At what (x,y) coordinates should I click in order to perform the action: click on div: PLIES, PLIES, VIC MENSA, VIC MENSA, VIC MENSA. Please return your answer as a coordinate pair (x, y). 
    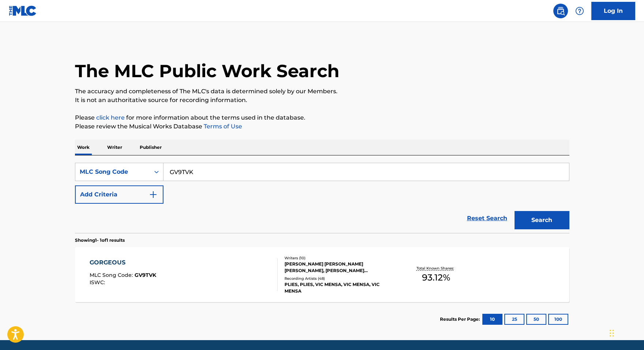
    Looking at the image, I should click on (340, 288).